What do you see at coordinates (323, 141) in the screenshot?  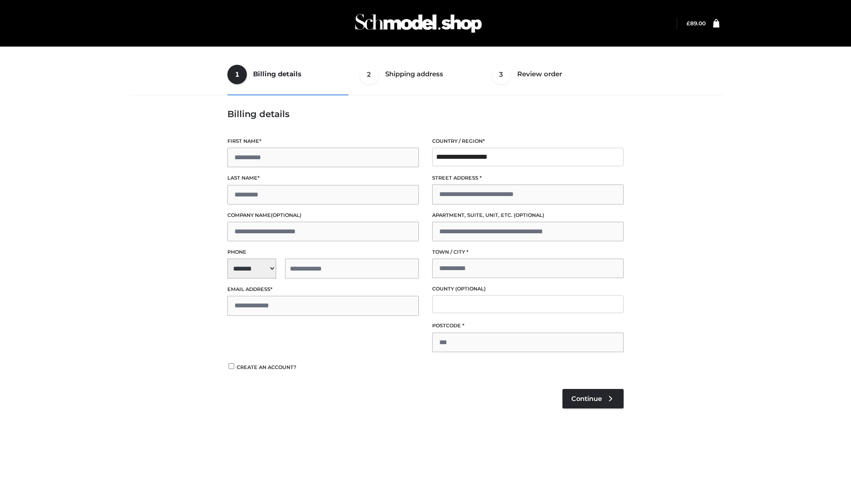 I see `label: First name` at bounding box center [323, 141].